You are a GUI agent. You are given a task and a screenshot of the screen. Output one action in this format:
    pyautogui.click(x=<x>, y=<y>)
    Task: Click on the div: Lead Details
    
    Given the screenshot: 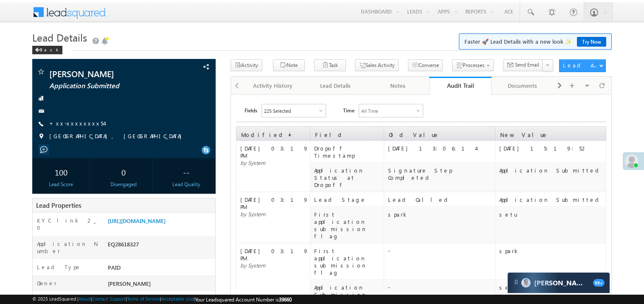 What is the action you would take?
    pyautogui.click(x=335, y=86)
    